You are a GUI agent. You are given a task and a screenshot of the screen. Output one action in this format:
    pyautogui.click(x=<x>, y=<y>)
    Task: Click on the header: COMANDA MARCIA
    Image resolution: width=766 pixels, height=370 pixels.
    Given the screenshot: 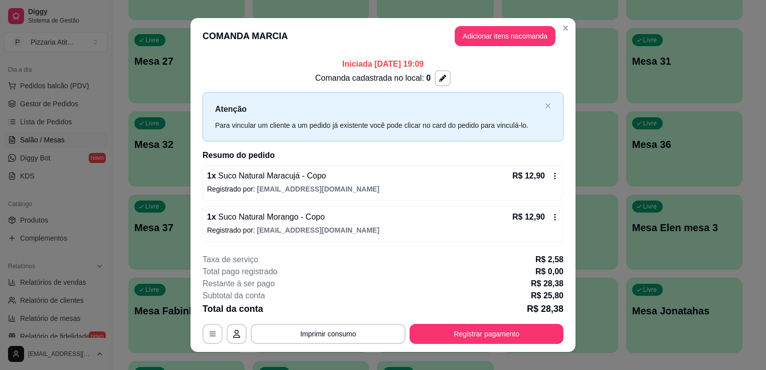 What is the action you would take?
    pyautogui.click(x=383, y=36)
    